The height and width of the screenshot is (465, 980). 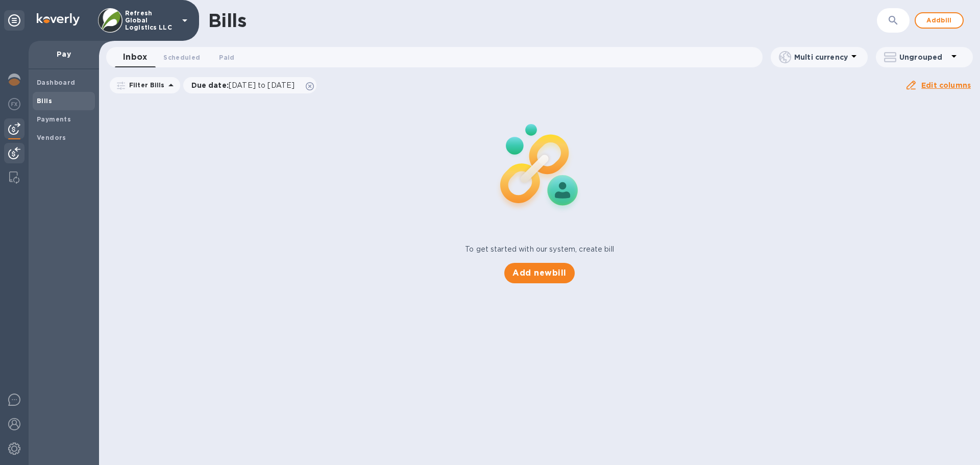 I want to click on p: Filter Bills, so click(x=145, y=85).